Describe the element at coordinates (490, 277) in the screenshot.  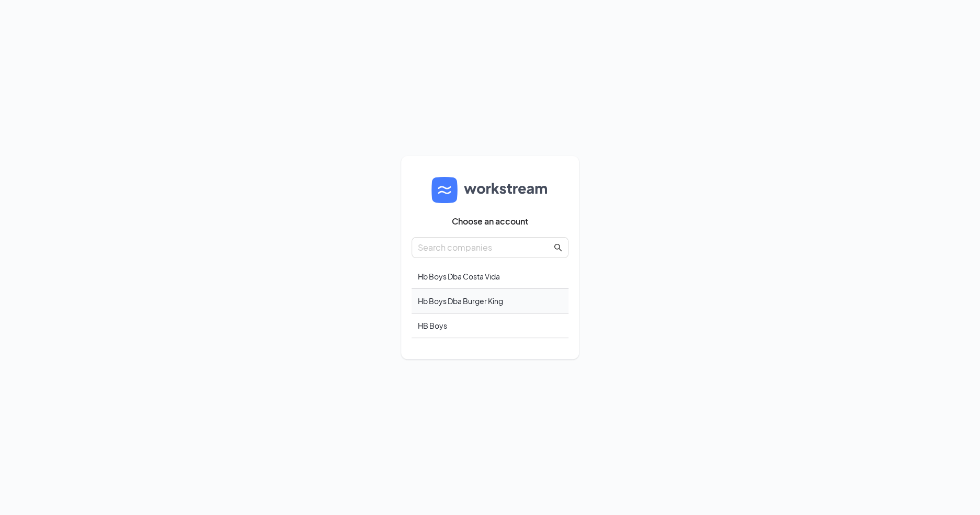
I see `div: Hb Boys Dba Costa Vida` at that location.